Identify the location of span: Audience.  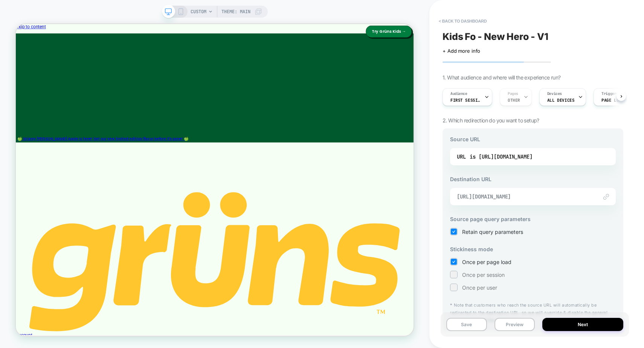
(458, 94).